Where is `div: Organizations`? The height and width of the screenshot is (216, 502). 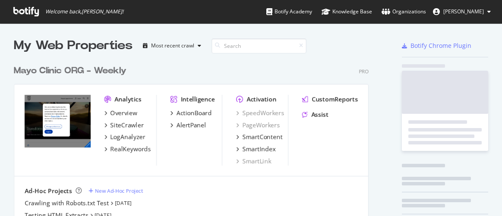 div: Organizations is located at coordinates (404, 12).